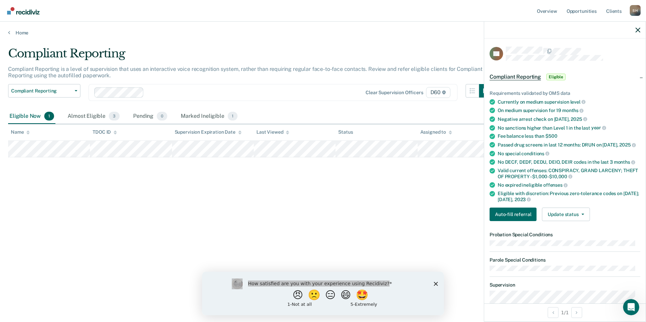 This screenshot has height=322, width=646. What do you see at coordinates (105, 132) in the screenshot?
I see `div: TDOC ID` at bounding box center [105, 132].